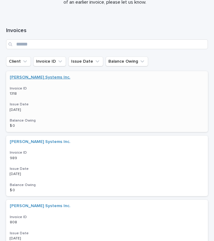 The image size is (214, 241). What do you see at coordinates (107, 44) in the screenshot?
I see `input: Search` at bounding box center [107, 44].